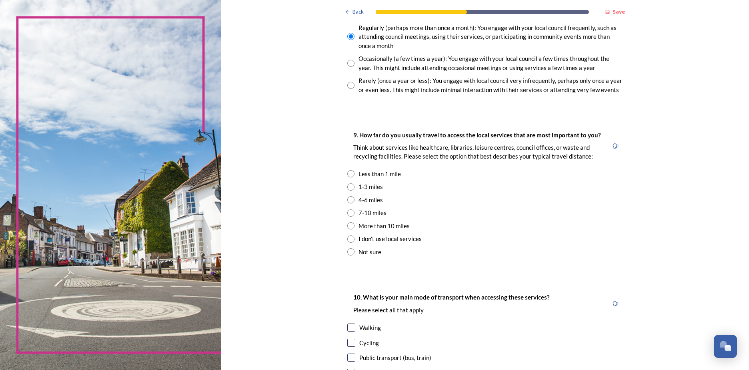  What do you see at coordinates (451, 310) in the screenshot?
I see `p: Please select all that apply` at bounding box center [451, 310].